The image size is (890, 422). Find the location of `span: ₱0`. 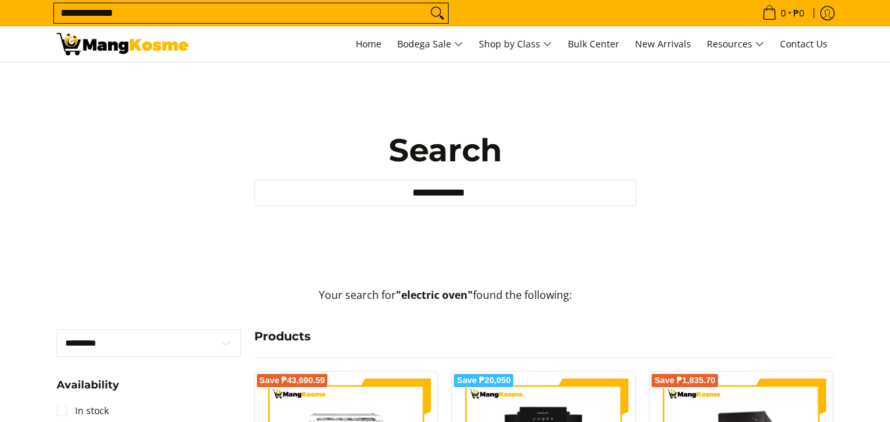

span: ₱0 is located at coordinates (799, 13).